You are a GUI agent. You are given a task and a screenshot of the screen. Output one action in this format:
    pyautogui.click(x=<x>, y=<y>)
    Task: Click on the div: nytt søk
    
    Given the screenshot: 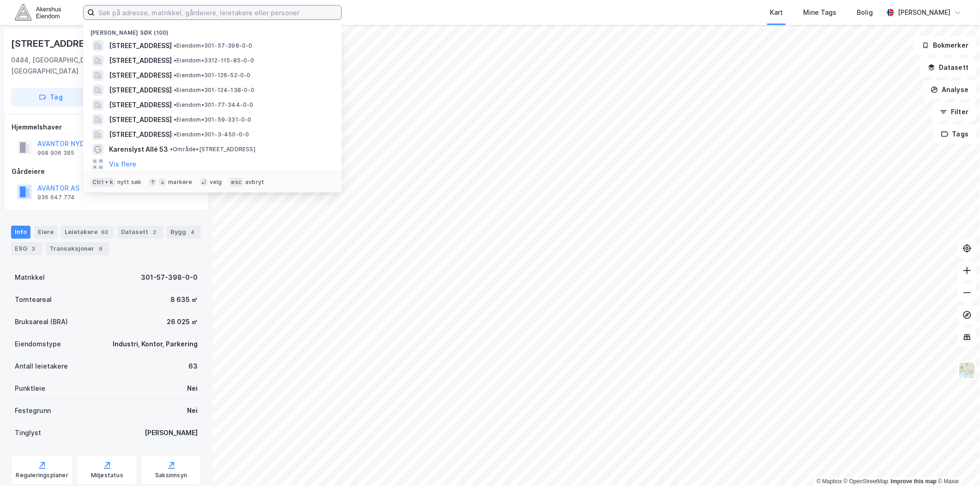 What is the action you would take?
    pyautogui.click(x=129, y=182)
    